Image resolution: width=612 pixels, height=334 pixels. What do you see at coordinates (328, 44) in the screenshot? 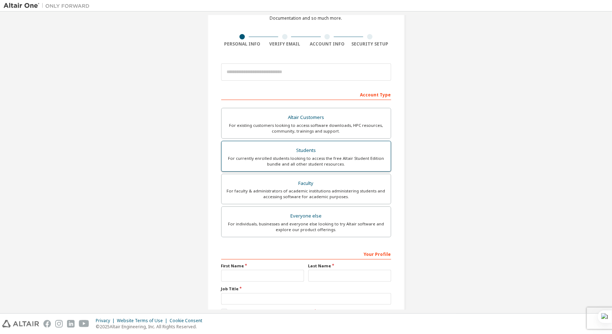
I see `div: Account Info` at bounding box center [328, 44].